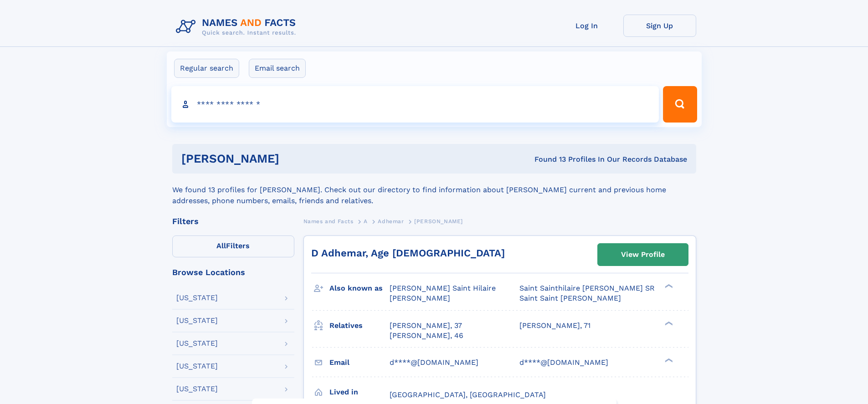 The image size is (868, 404). What do you see at coordinates (360, 392) in the screenshot?
I see `h3: Lived in` at bounding box center [360, 392].